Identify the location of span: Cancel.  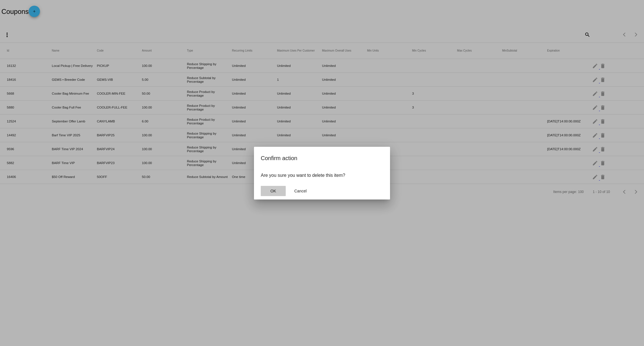
(300, 191).